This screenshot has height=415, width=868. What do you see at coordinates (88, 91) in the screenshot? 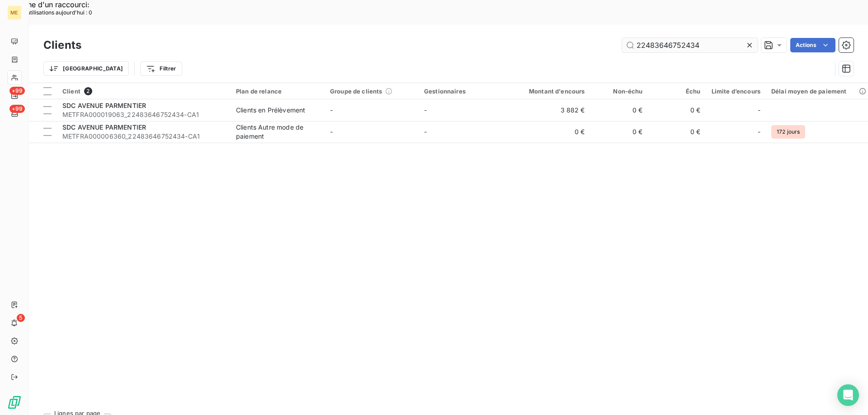
I see `span: 2` at bounding box center [88, 91].